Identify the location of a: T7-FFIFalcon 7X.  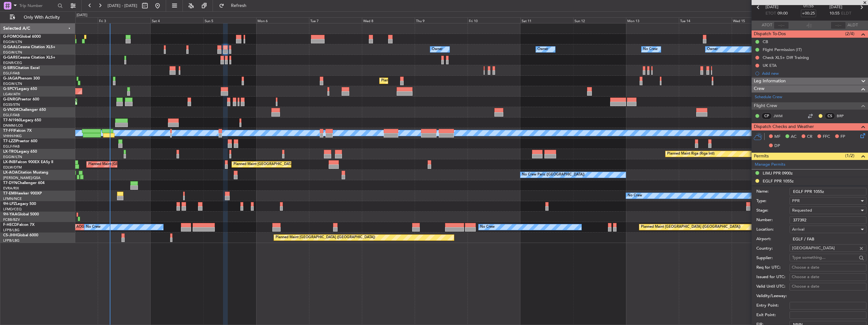
(17, 131).